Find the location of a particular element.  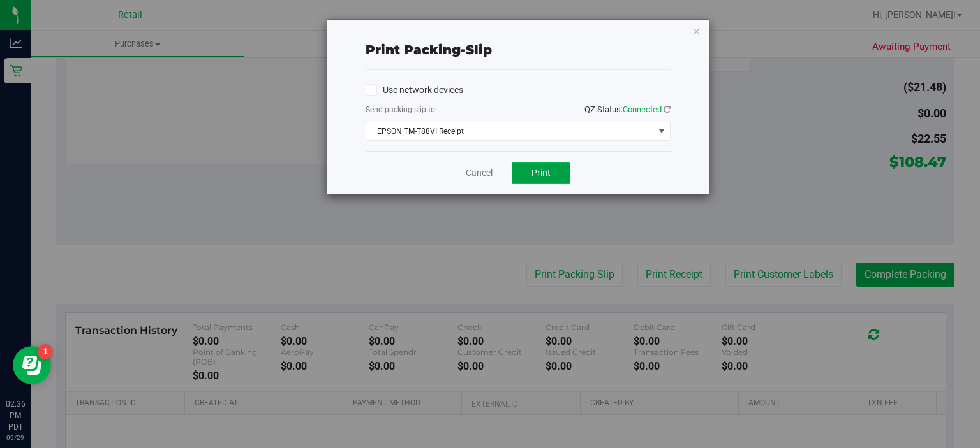

span: Print packing-slip is located at coordinates (429, 50).